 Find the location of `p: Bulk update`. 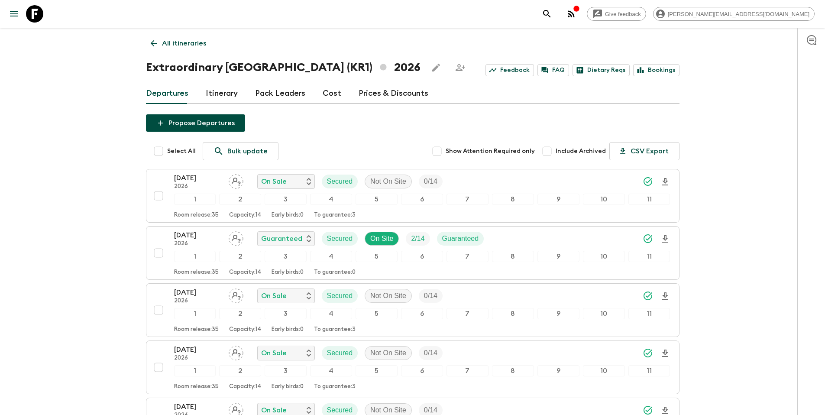

p: Bulk update is located at coordinates (247, 151).